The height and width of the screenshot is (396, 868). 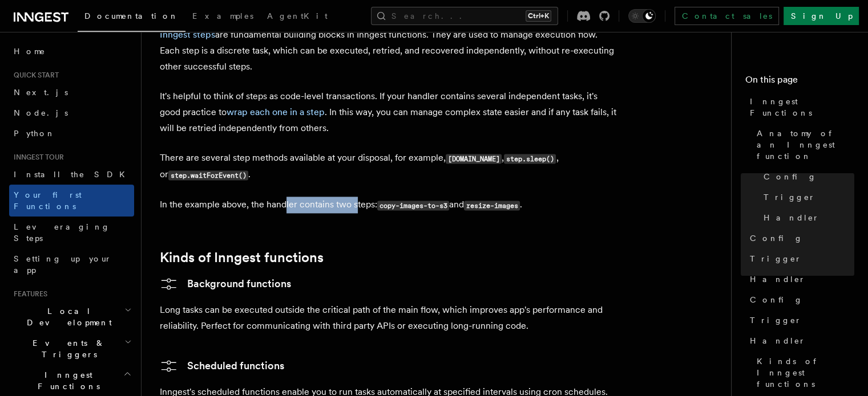 What do you see at coordinates (492, 205) in the screenshot?
I see `code: resize-images` at bounding box center [492, 205].